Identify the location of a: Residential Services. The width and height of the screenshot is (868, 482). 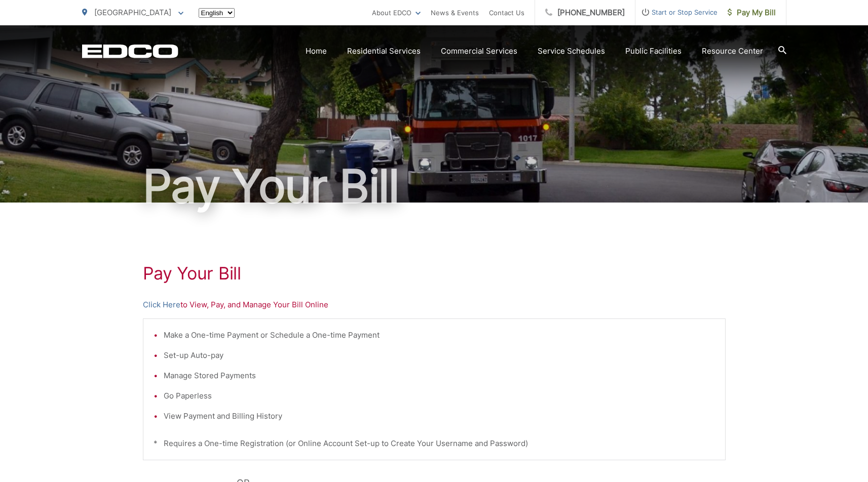
(384, 51).